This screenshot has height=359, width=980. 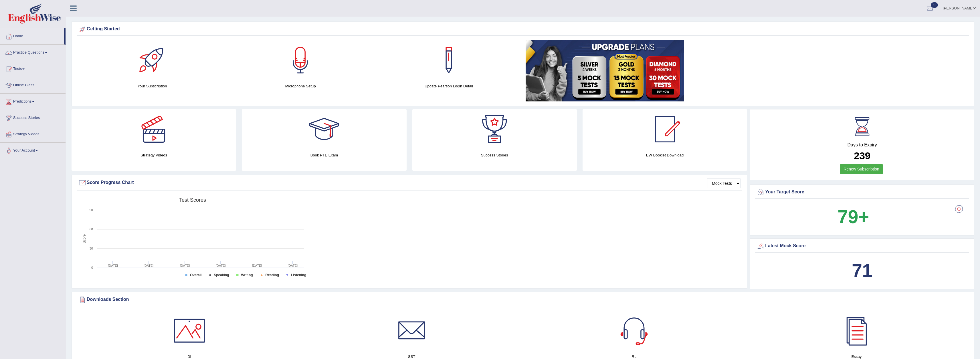 What do you see at coordinates (33, 117) in the screenshot?
I see `a: Success Stories` at bounding box center [33, 117].